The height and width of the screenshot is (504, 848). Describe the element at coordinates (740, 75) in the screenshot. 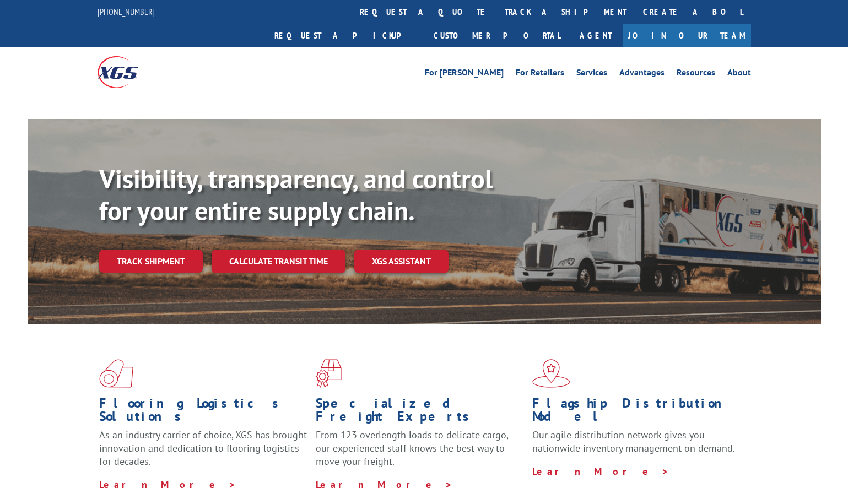

I see `a: About` at that location.